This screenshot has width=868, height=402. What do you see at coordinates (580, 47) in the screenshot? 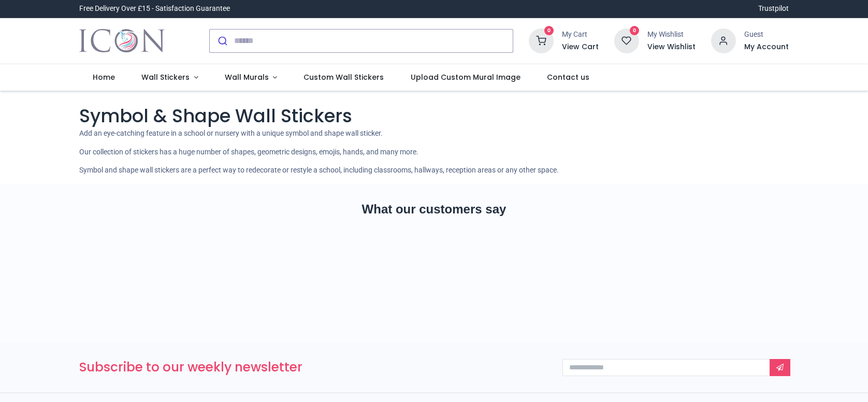
I see `a: View Cart` at bounding box center [580, 47].